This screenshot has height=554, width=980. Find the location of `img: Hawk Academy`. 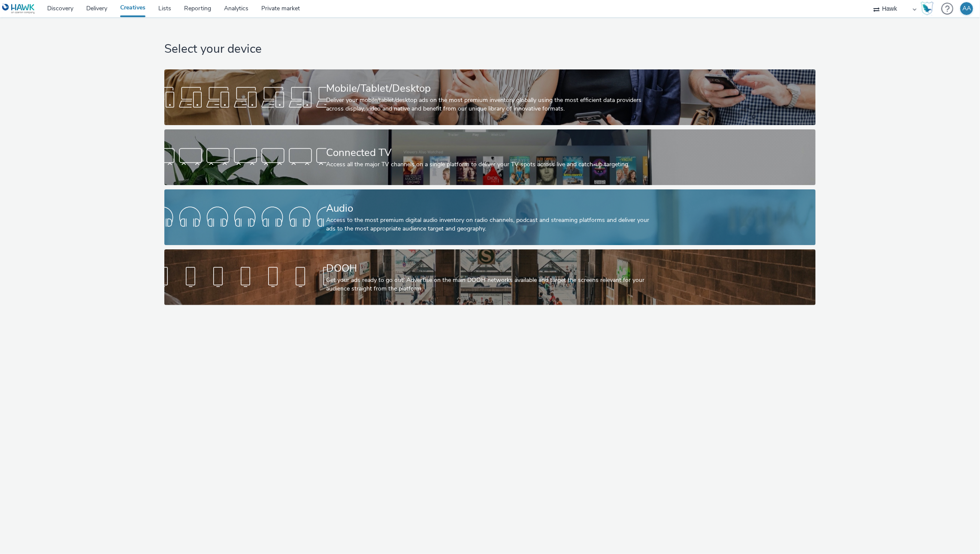

img: Hawk Academy is located at coordinates (927, 9).